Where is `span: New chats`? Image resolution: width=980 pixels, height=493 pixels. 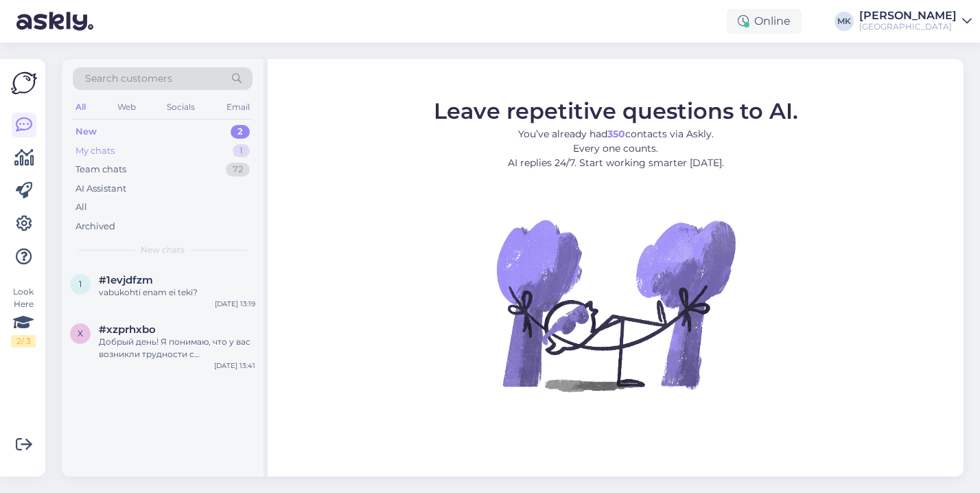 span: New chats is located at coordinates (163, 250).